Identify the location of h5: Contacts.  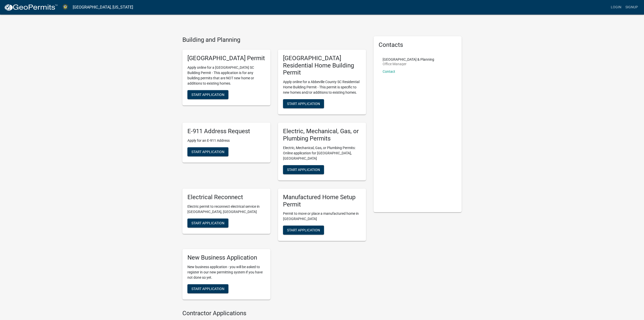
(417, 45).